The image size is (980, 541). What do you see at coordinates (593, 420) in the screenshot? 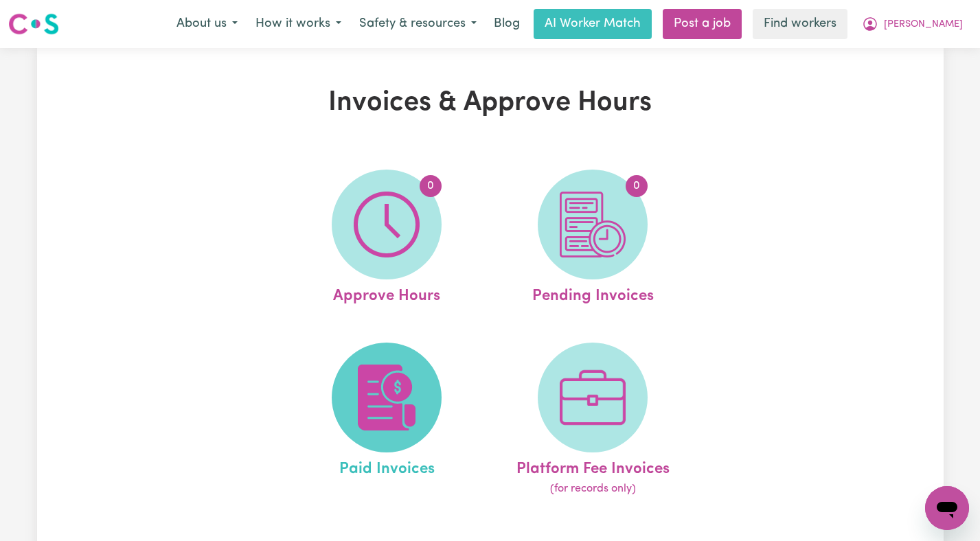
I see `a: Platform Fee Invoices(for records only)` at bounding box center [593, 420].